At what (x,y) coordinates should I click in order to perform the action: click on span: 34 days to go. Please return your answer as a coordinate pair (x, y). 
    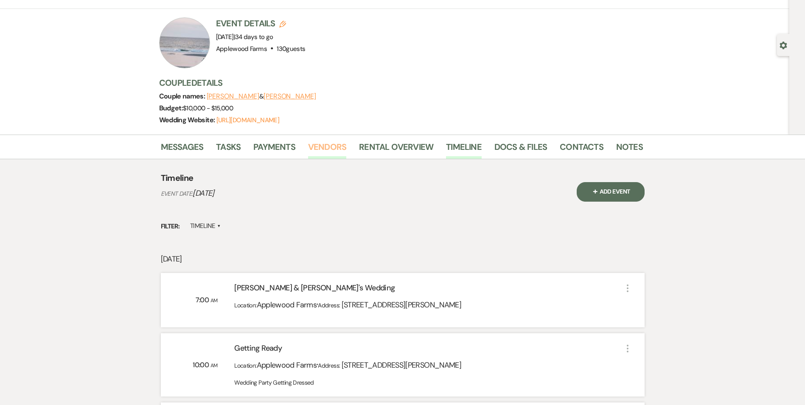
    Looking at the image, I should click on (254, 37).